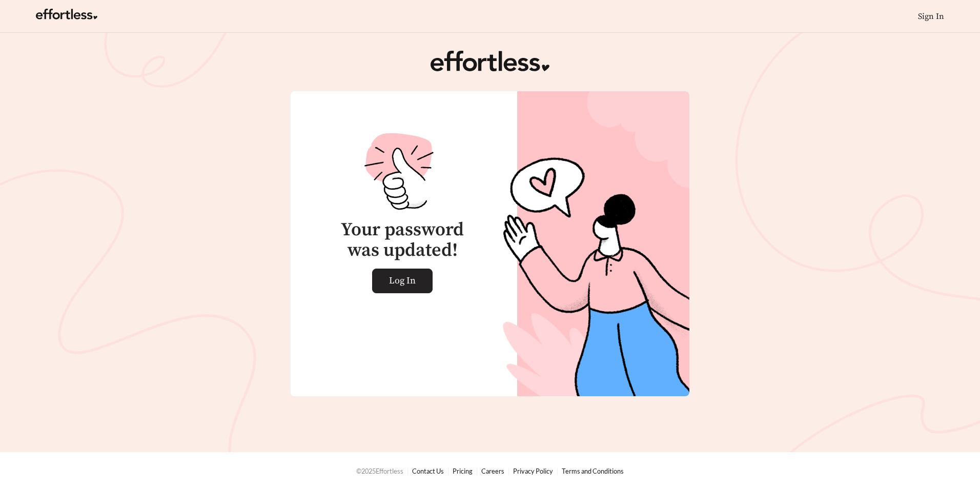 The image size is (980, 489). What do you see at coordinates (402, 281) in the screenshot?
I see `a: Log In` at bounding box center [402, 281].